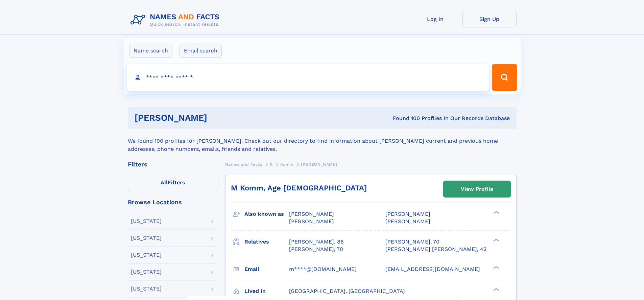 This screenshot has width=644, height=300. Describe the element at coordinates (477, 189) in the screenshot. I see `a: View Profile` at that location.